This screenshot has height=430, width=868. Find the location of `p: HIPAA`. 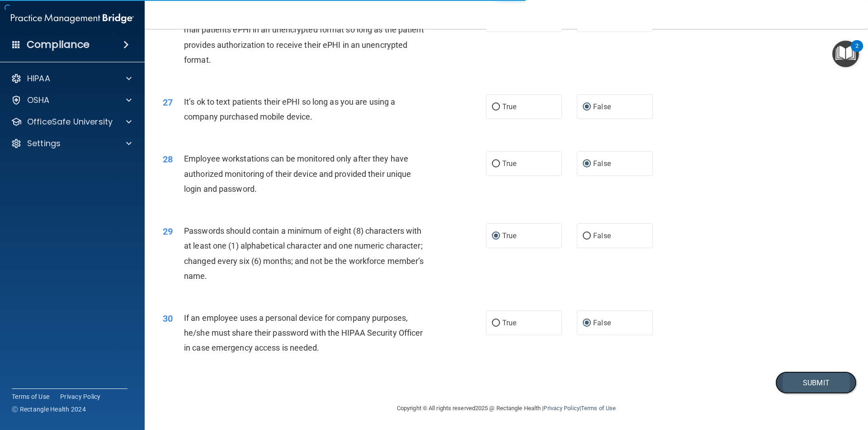

p: HIPAA is located at coordinates (39, 79).